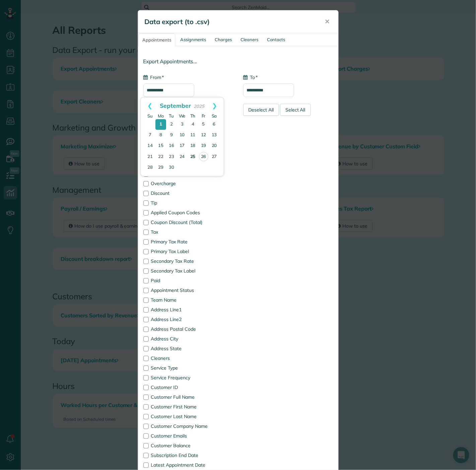 The width and height of the screenshot is (476, 470). Describe the element at coordinates (175, 105) in the screenshot. I see `span: September` at that location.